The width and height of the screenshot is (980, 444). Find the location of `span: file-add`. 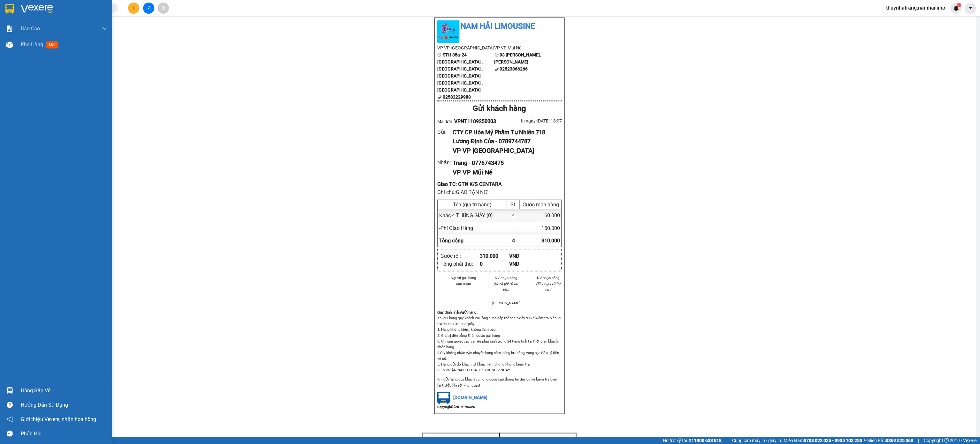

span: file-add is located at coordinates (148, 8).